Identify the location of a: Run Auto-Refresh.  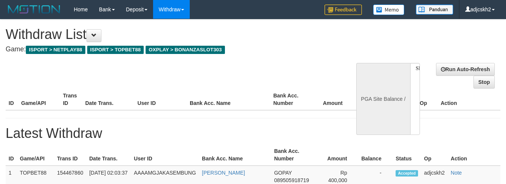
(465, 69).